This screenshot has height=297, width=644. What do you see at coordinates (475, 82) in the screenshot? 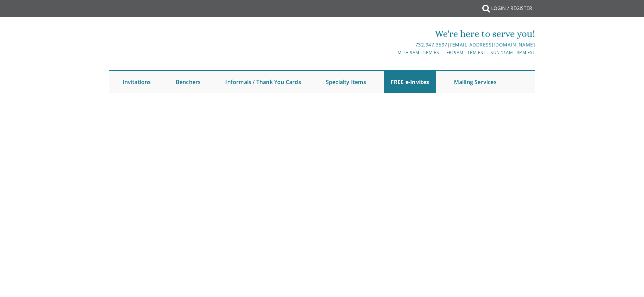
I see `a: Mailing Services` at bounding box center [475, 82].